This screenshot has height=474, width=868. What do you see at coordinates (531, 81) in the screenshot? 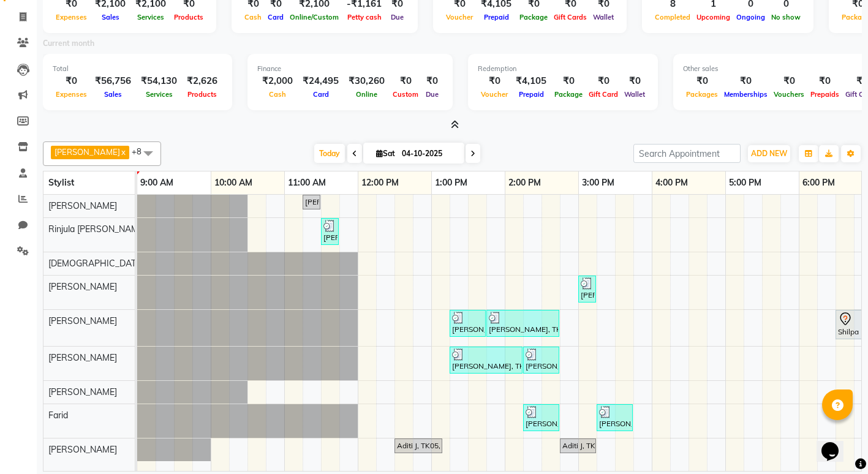
I see `div: ₹4,105` at bounding box center [531, 81].